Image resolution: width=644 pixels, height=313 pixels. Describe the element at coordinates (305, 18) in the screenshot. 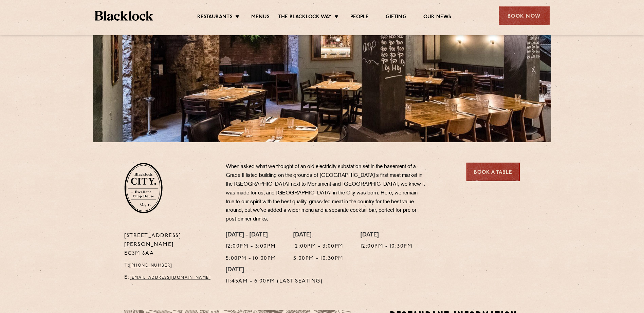

I see `a: The Blacklock Way` at that location.